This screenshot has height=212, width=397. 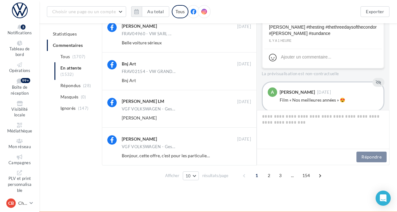 I want to click on span: Répondus, so click(x=70, y=85).